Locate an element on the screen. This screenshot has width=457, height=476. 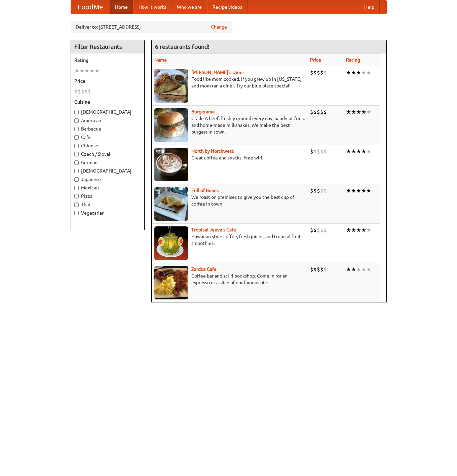
p: Great coffee and snacks. Free wifi. is located at coordinates (230, 158).